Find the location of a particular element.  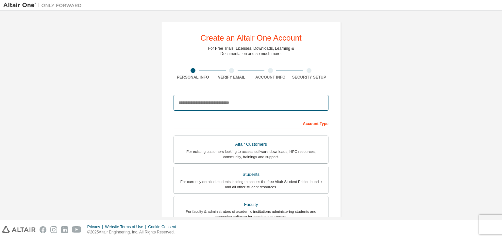

div: For Free Trials, Licenses, Downloads, Learning & Documentation and so much more. is located at coordinates (251, 51).